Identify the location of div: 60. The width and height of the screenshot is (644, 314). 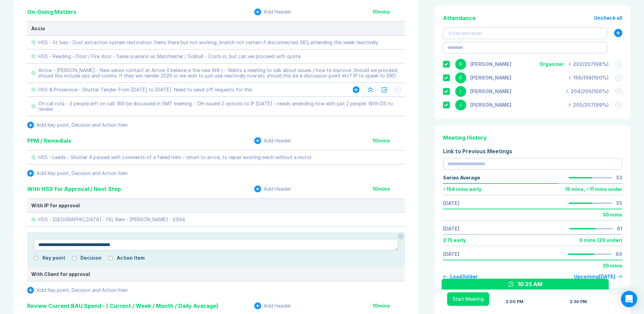
(619, 254).